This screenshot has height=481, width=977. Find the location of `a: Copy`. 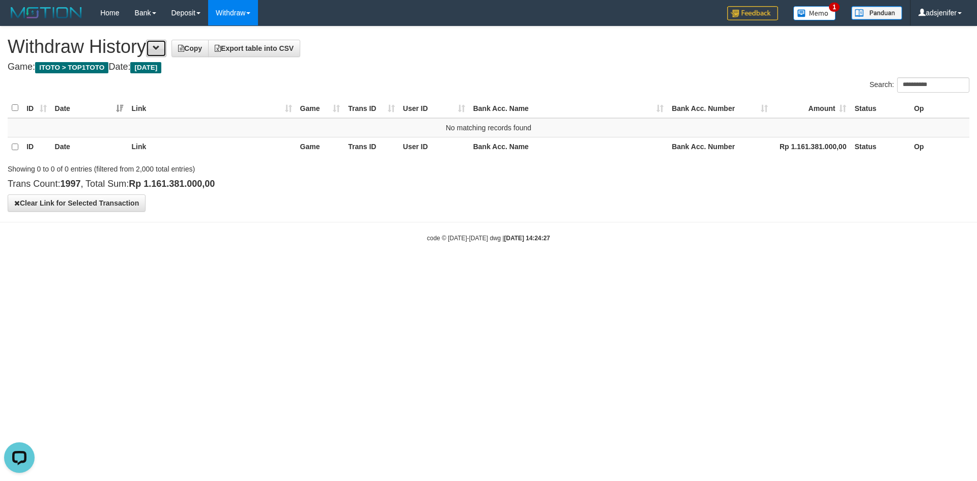

a: Copy is located at coordinates (190, 48).